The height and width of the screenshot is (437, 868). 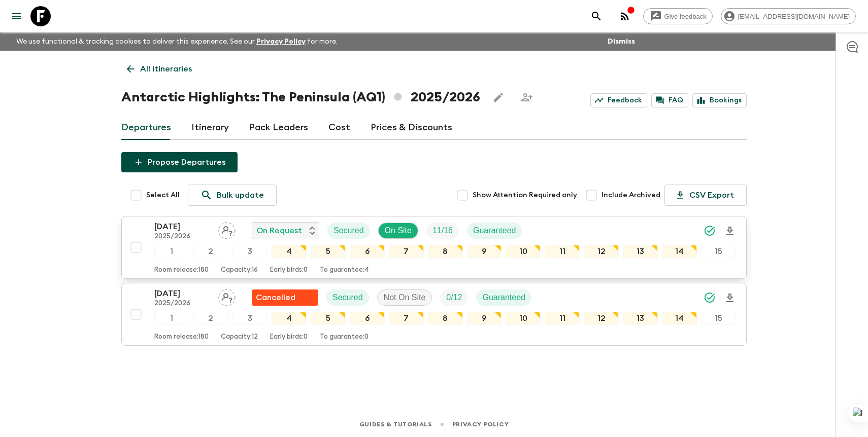 What do you see at coordinates (166, 69) in the screenshot?
I see `p: All itineraries` at bounding box center [166, 69].